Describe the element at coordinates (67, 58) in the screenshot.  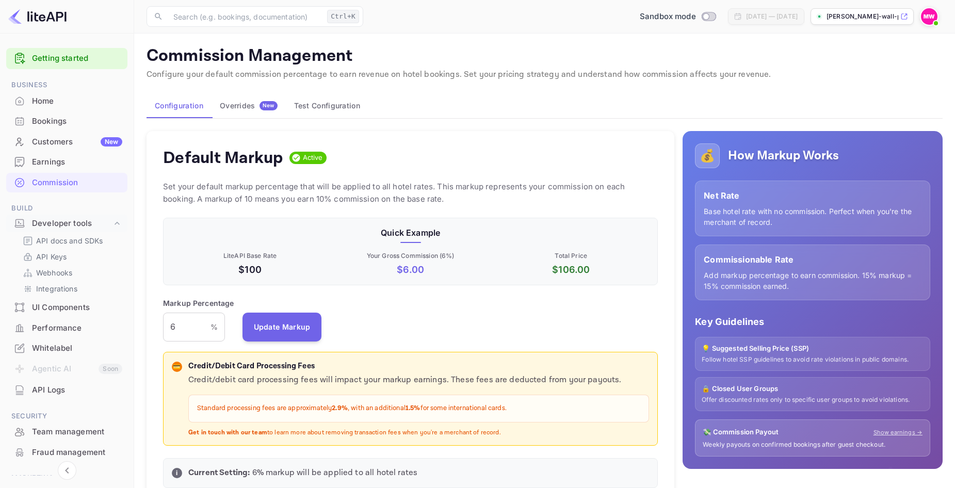
I see `div: Getting started` at that location.